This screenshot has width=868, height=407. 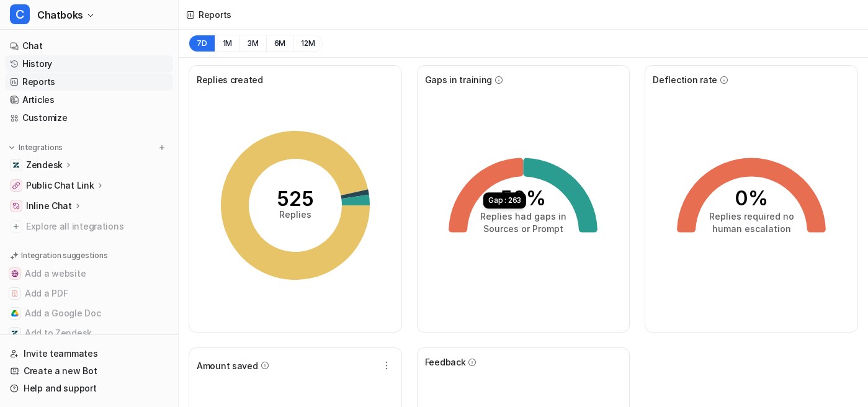 What do you see at coordinates (227, 365) in the screenshot?
I see `span: Amount saved` at bounding box center [227, 365].